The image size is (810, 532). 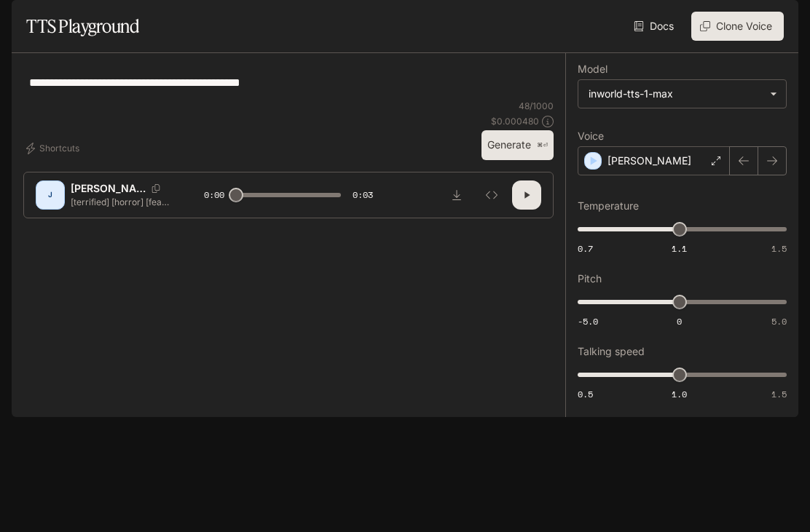 What do you see at coordinates (54, 149) in the screenshot?
I see `button: Shortcuts` at bounding box center [54, 149].